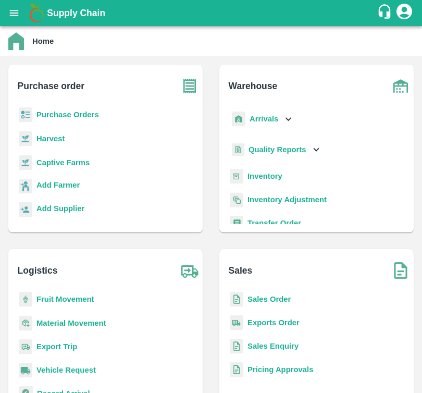 This screenshot has width=422, height=393. Describe the element at coordinates (65, 299) in the screenshot. I see `a: Fruit Movement` at that location.